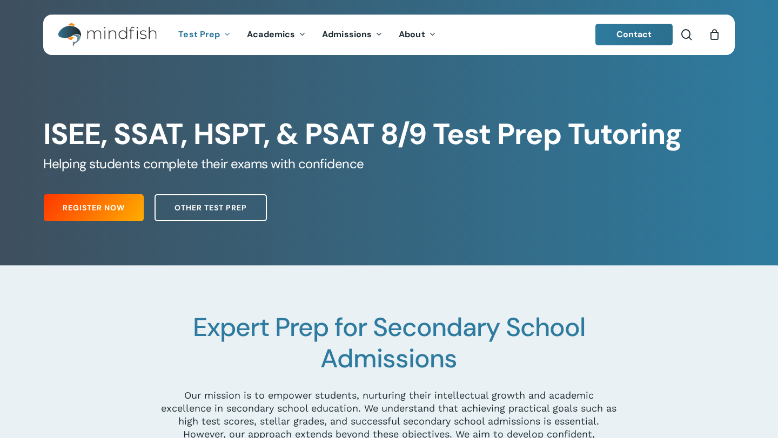 This screenshot has width=778, height=438. I want to click on span: Other Test Prep, so click(211, 208).